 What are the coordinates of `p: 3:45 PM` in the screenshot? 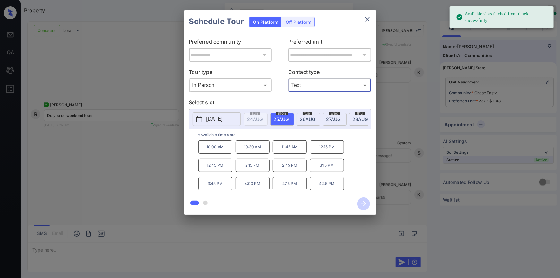 It's located at (215, 184).